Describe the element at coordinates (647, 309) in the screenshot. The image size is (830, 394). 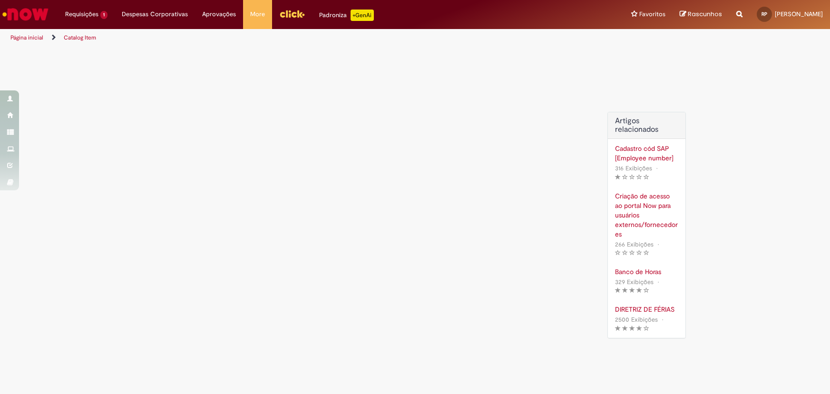
I see `div: DIRETRIZ DE FÉRIAS` at that location.